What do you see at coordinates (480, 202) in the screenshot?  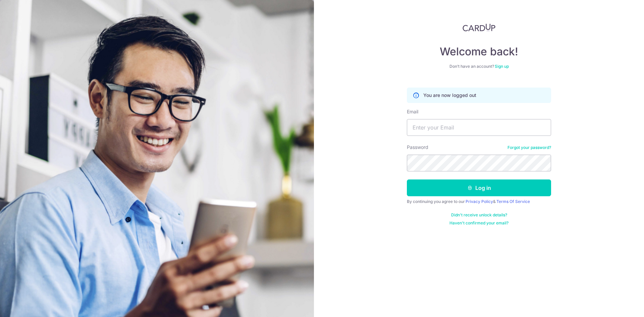 I see `a: Privacy Policy` at bounding box center [480, 202].